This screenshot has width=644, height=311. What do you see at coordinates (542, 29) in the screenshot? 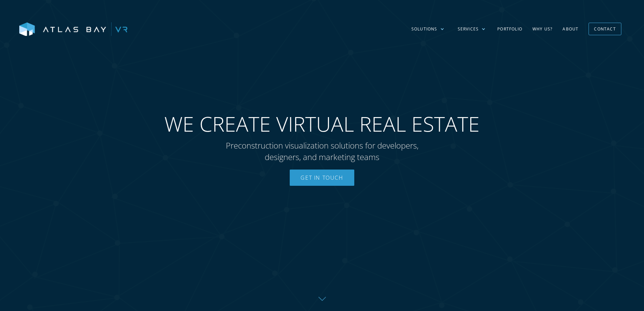
I see `a: Why US?` at bounding box center [542, 29].